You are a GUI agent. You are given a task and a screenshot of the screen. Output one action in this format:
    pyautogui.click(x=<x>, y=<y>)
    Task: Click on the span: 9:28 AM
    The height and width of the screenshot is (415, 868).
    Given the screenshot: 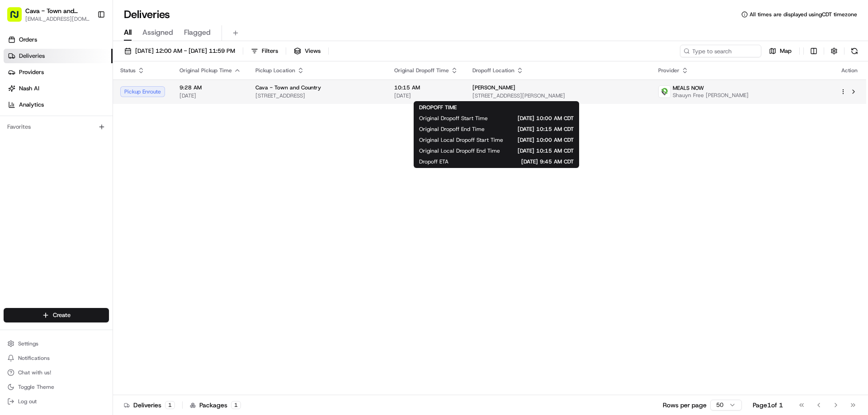 What is the action you would take?
    pyautogui.click(x=211, y=87)
    